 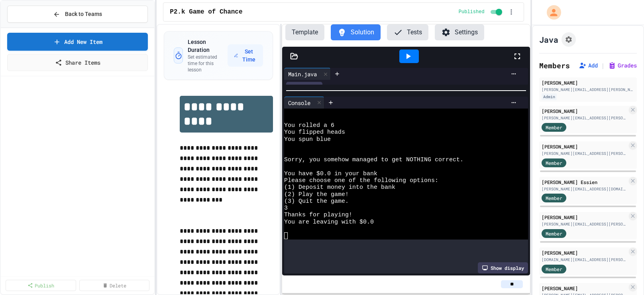 What do you see at coordinates (316, 195) in the screenshot?
I see `span: (2) Play the game!` at bounding box center [316, 195].